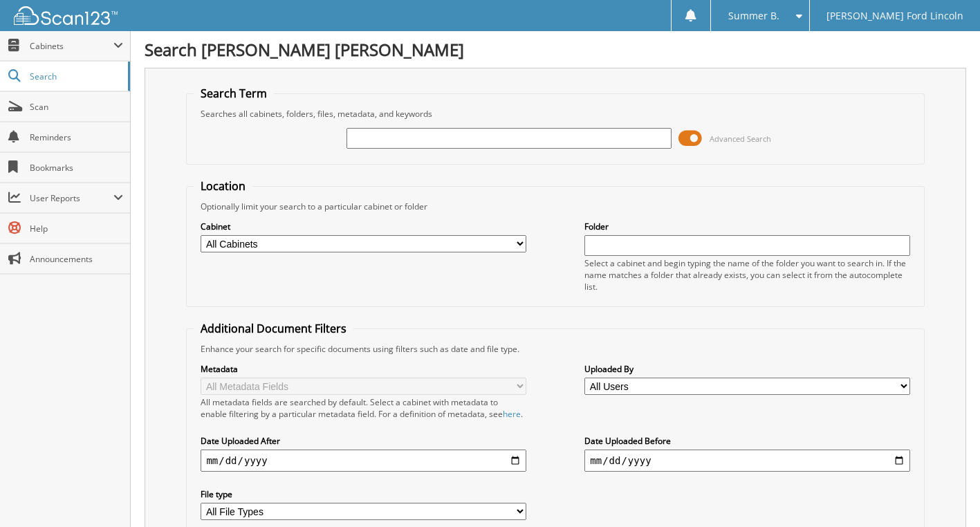  What do you see at coordinates (76, 228) in the screenshot?
I see `span: Help` at bounding box center [76, 228].